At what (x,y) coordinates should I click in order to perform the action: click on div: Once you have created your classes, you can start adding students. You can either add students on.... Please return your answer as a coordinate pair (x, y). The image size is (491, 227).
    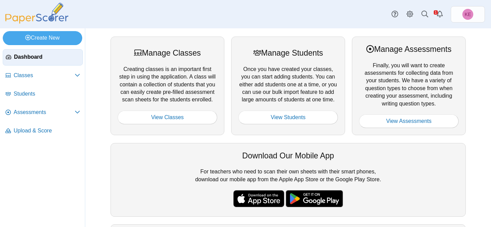
    Looking at the image, I should click on (288, 86).